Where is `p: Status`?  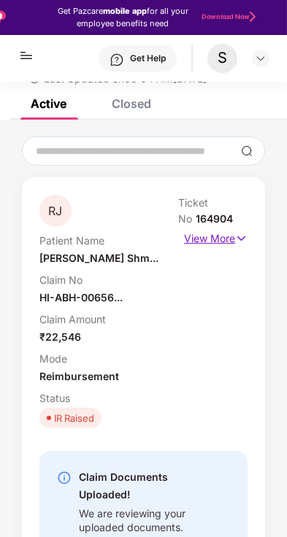
p: Status is located at coordinates (99, 398).